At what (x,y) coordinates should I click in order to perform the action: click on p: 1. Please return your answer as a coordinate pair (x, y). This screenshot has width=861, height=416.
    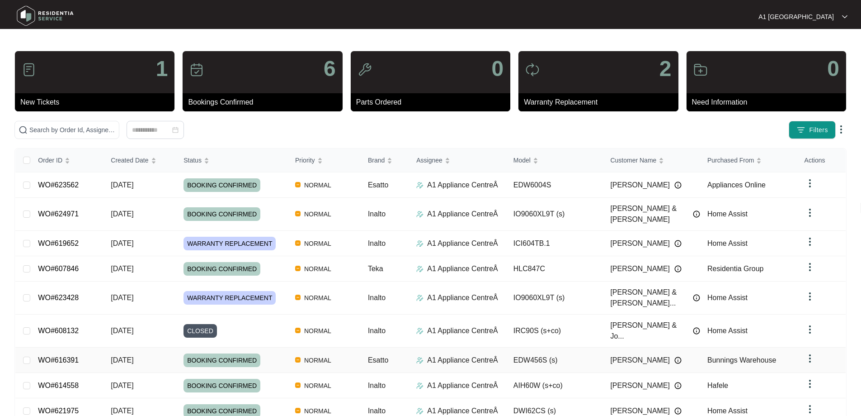
    Looking at the image, I should click on (162, 69).